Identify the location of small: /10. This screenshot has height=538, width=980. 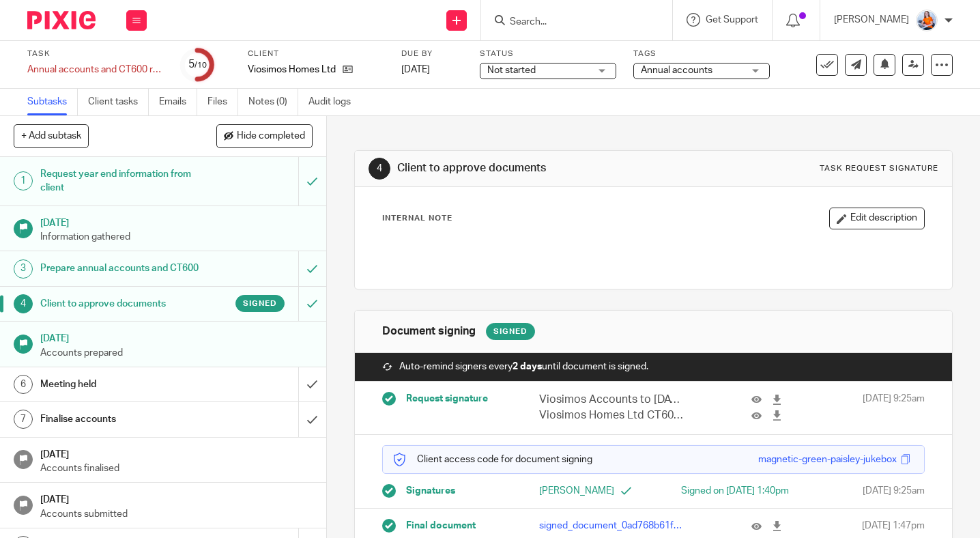
(200, 65).